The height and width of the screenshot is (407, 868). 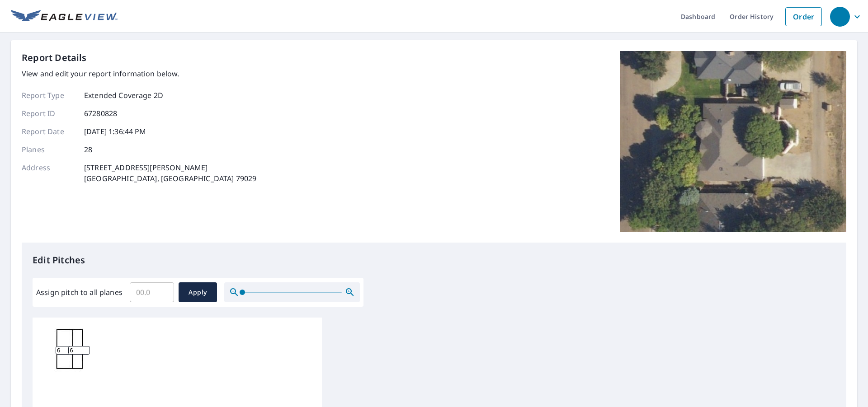 I want to click on p: Report Type, so click(x=49, y=96).